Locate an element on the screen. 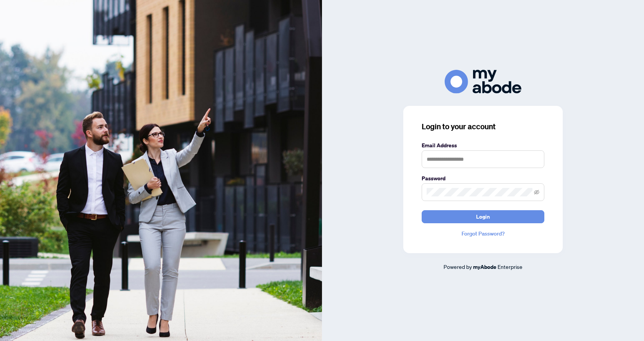 This screenshot has height=341, width=644. label: Password is located at coordinates (483, 179).